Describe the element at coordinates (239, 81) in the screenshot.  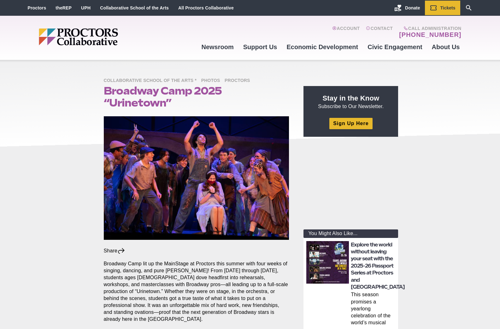
I see `span: Proctors` at that location.